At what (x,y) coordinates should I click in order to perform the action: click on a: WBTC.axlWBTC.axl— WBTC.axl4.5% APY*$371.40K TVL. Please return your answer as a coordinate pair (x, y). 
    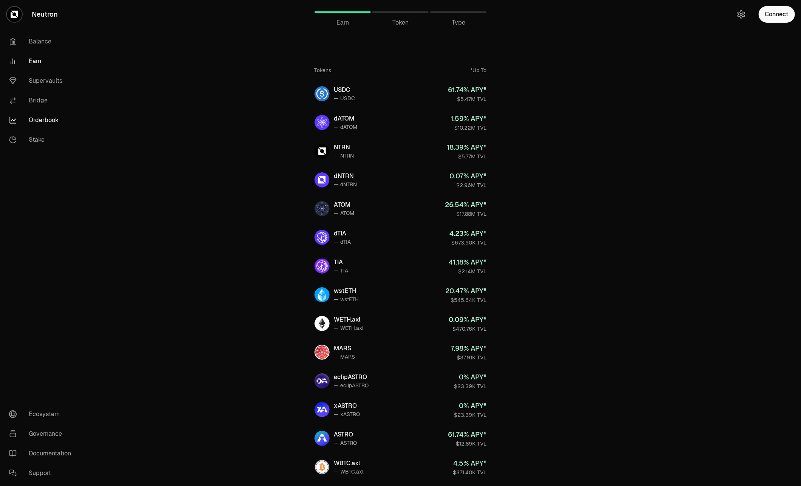
    Looking at the image, I should click on (400, 467).